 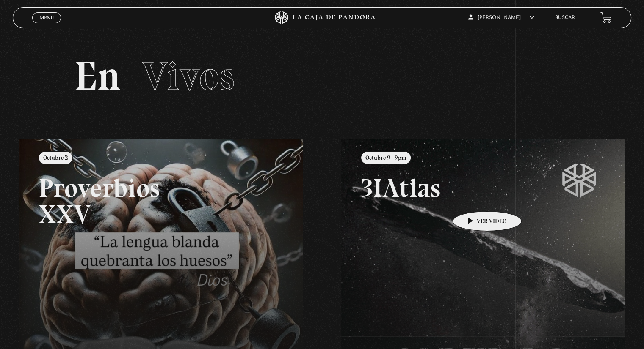 I want to click on span: Cerrar, so click(x=46, y=25).